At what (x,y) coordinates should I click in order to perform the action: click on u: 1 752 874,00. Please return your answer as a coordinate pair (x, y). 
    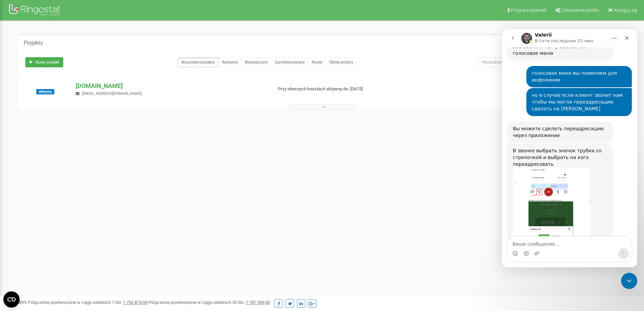
    Looking at the image, I should click on (135, 302).